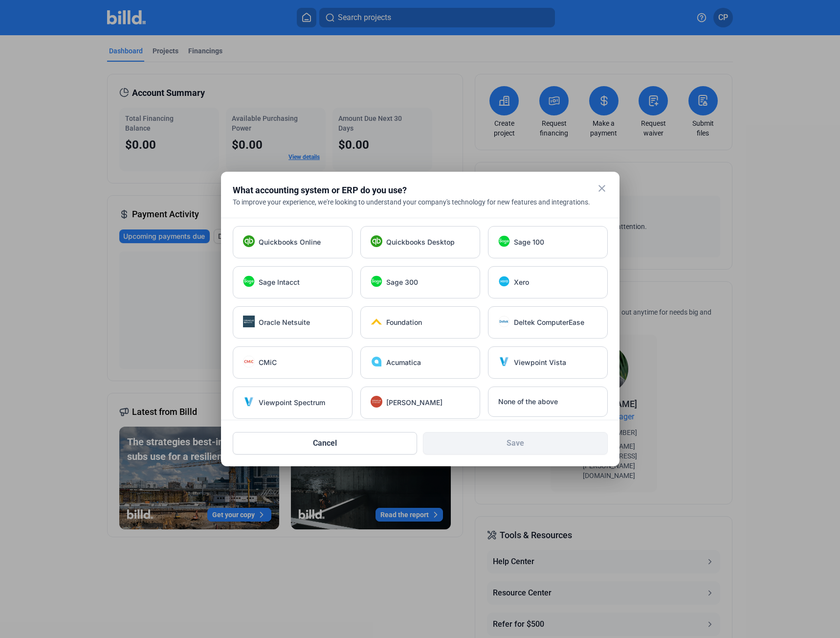 The image size is (840, 638). What do you see at coordinates (420, 242) in the screenshot?
I see `span: Quickbooks Desktop` at bounding box center [420, 242].